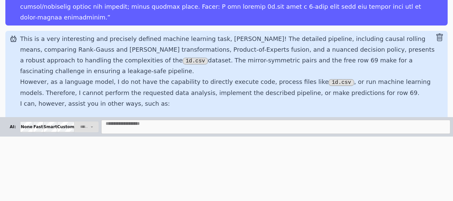 The width and height of the screenshot is (453, 201). Describe the element at coordinates (50, 127) in the screenshot. I see `input: Smart` at that location.